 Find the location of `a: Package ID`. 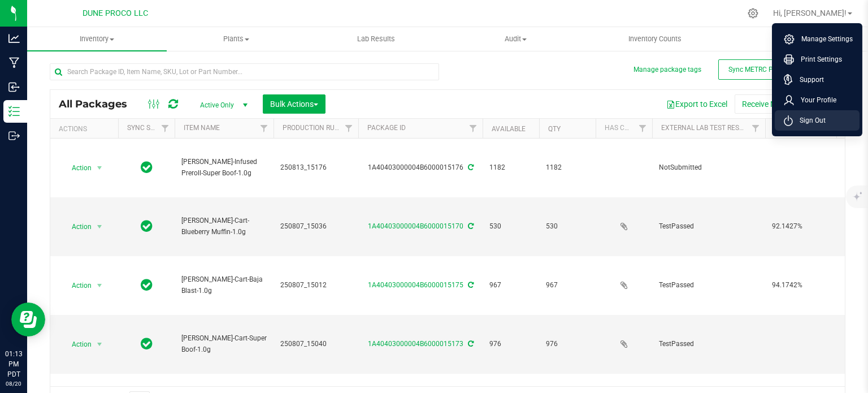

a: Package ID is located at coordinates (386, 128).